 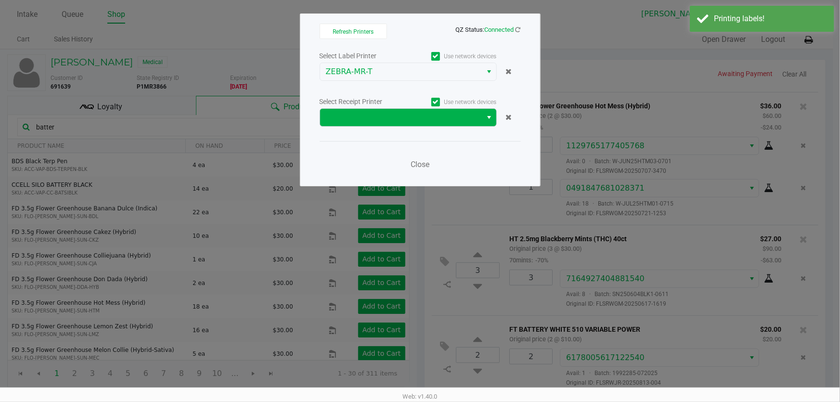 What do you see at coordinates (353, 31) in the screenshot?
I see `button: Refresh Printers` at bounding box center [353, 31].